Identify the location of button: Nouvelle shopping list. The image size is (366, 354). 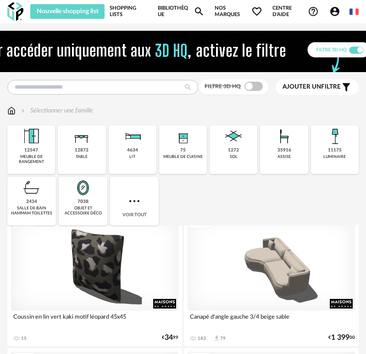
(67, 11).